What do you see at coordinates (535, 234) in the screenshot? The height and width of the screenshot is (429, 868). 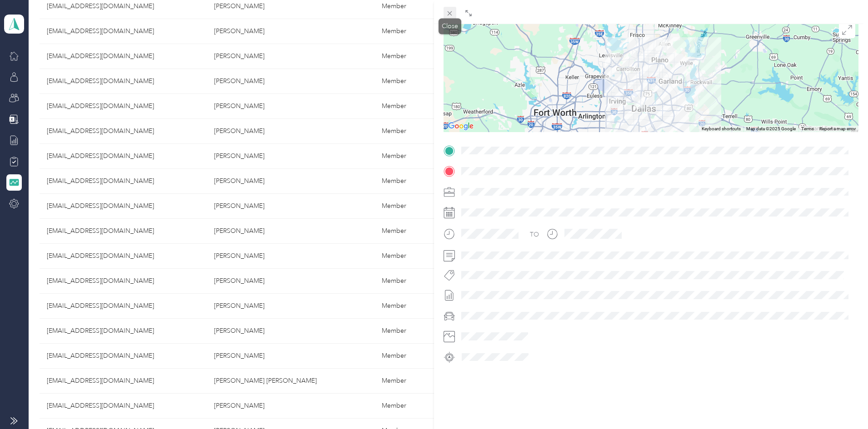 I see `div: TO` at bounding box center [535, 234].